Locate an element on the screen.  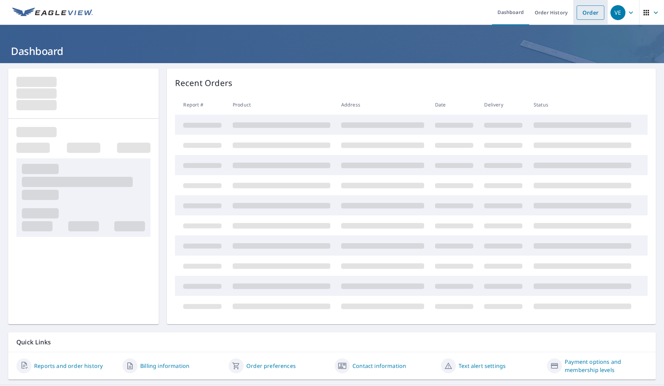
th: Address is located at coordinates (382, 104).